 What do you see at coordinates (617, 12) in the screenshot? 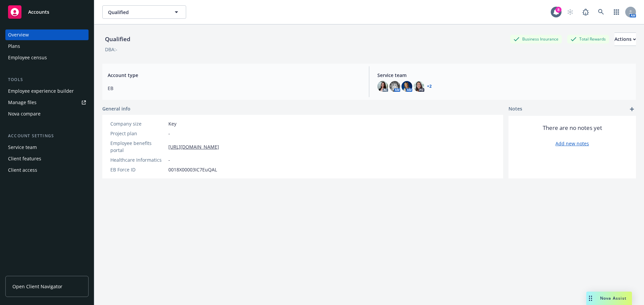
I see `a: Switch app` at bounding box center [617, 12].